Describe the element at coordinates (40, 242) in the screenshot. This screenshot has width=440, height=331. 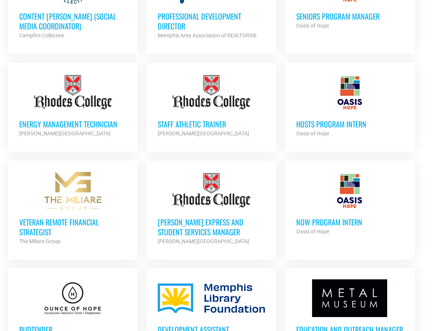
I see `strong: The Miliare Group` at that location.